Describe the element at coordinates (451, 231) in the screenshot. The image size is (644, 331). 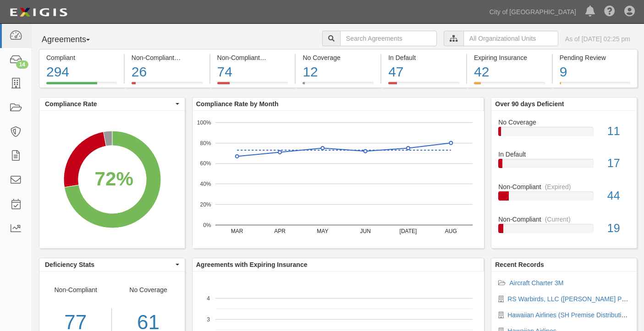
I see `text: AUG` at that location.